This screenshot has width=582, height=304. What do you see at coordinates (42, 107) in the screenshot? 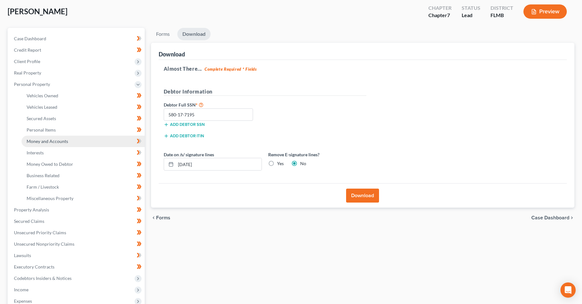
I see `span: Vehicles Leased` at bounding box center [42, 107].